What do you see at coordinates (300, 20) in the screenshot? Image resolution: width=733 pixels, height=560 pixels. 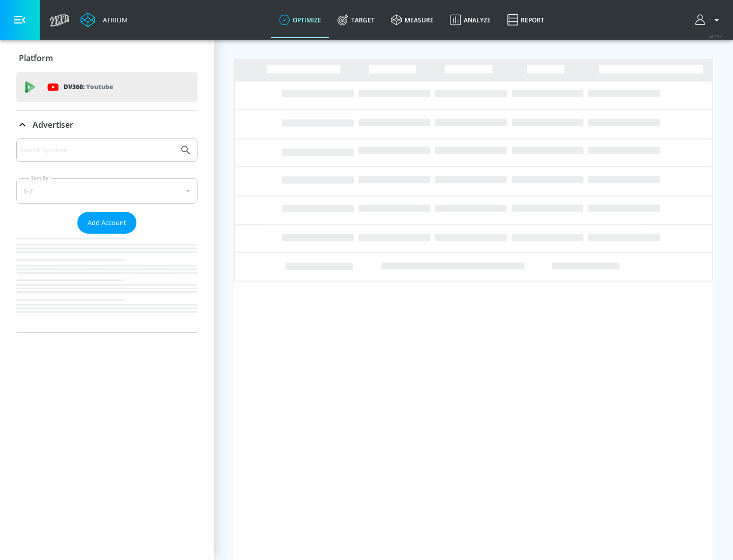 I see `a: optimize` at bounding box center [300, 20].